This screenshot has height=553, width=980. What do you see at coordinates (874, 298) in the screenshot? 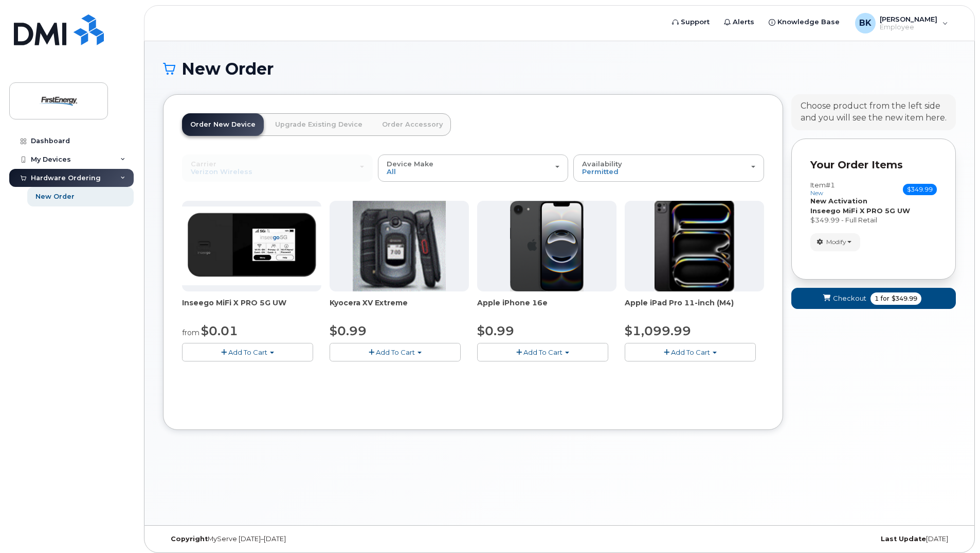
I see `button: Checkout 1 for $349.99` at bounding box center [874, 298].